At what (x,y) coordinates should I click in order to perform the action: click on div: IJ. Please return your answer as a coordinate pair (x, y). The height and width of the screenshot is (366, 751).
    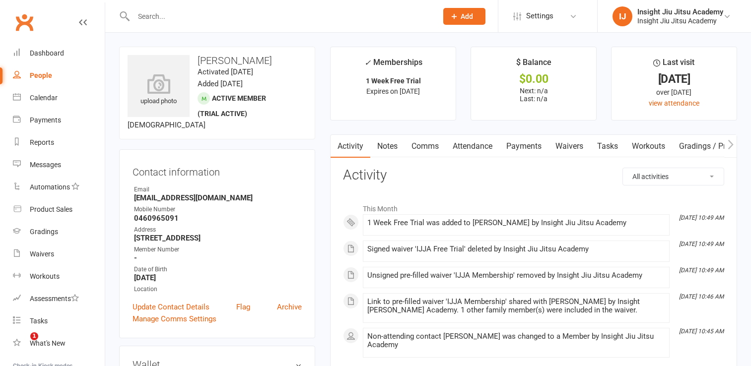
    Looking at the image, I should click on (622, 16).